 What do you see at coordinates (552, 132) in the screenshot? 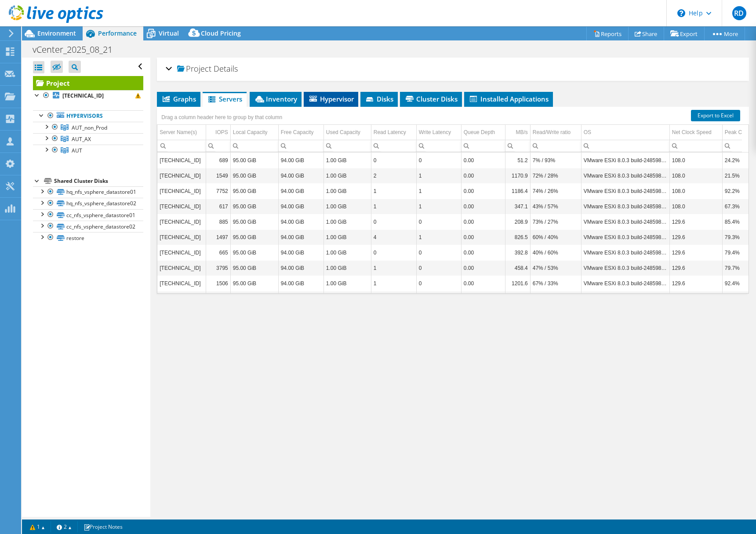
I see `div: Read/Write ratio` at bounding box center [552, 132].